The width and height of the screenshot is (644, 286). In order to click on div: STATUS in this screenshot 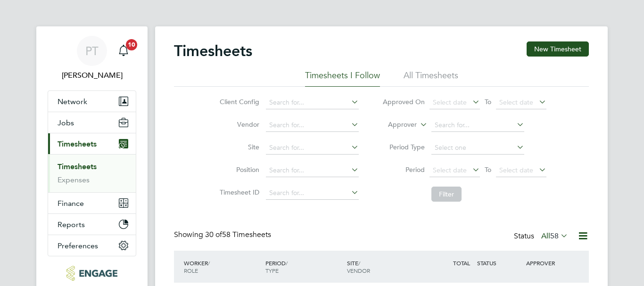, I will do `click(499, 262)`.